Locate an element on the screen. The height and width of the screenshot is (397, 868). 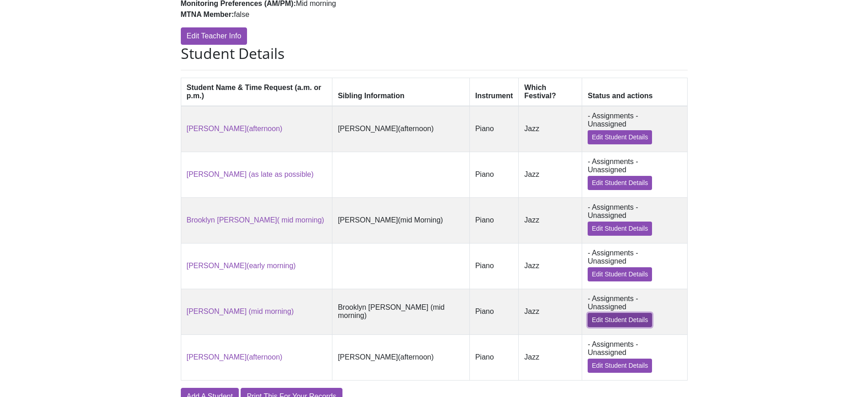
th: Status and actions is located at coordinates (634, 92).